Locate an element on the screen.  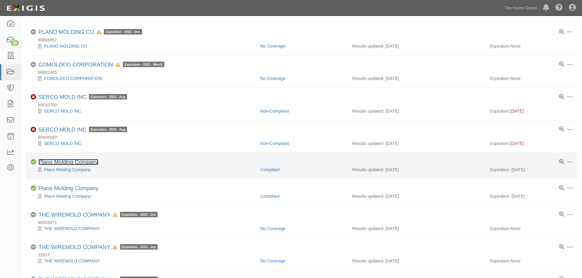
a: The Home Depot is located at coordinates (520, 8).